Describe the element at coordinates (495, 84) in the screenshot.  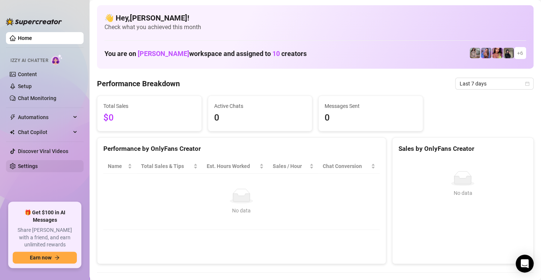
I see `span: Last 7 days` at that location.